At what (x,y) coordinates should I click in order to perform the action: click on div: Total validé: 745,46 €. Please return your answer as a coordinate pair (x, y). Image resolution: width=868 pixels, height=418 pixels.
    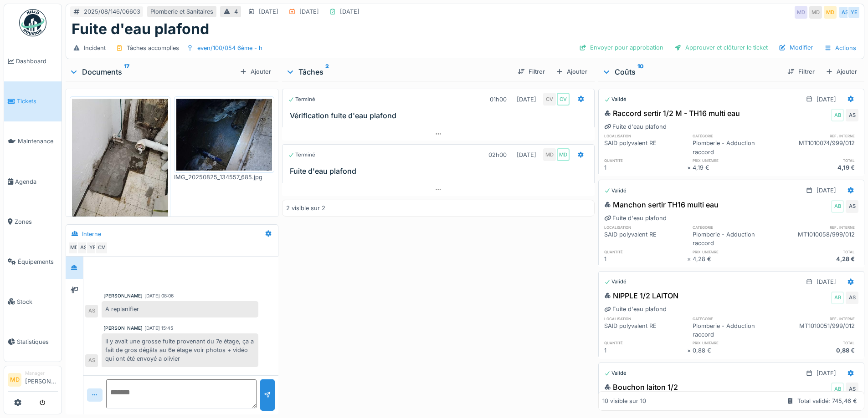
    Looking at the image, I should click on (827, 401).